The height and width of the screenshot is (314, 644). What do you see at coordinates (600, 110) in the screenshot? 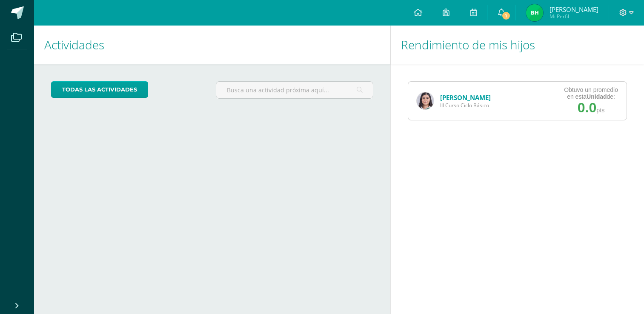
I see `span: pts` at bounding box center [600, 110].